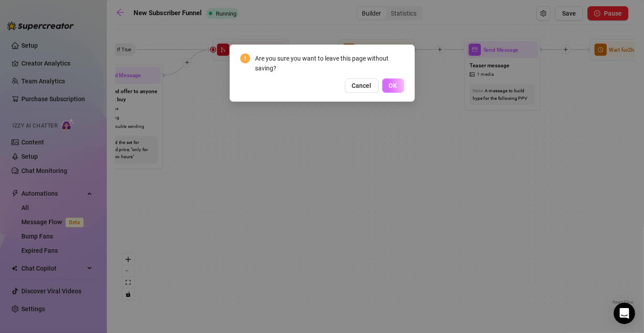 This screenshot has height=333, width=644. Describe the element at coordinates (330, 63) in the screenshot. I see `div: Are you sure you want to leave this page without saving?` at that location.